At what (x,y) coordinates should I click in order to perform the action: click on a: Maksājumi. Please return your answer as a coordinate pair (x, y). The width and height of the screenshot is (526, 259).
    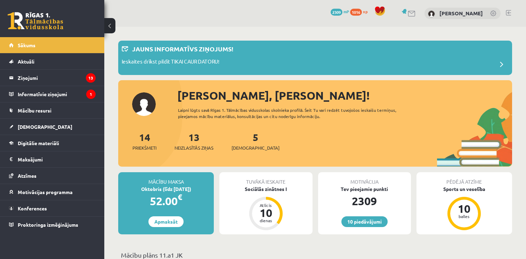
    Looking at the image, I should click on (52, 160).